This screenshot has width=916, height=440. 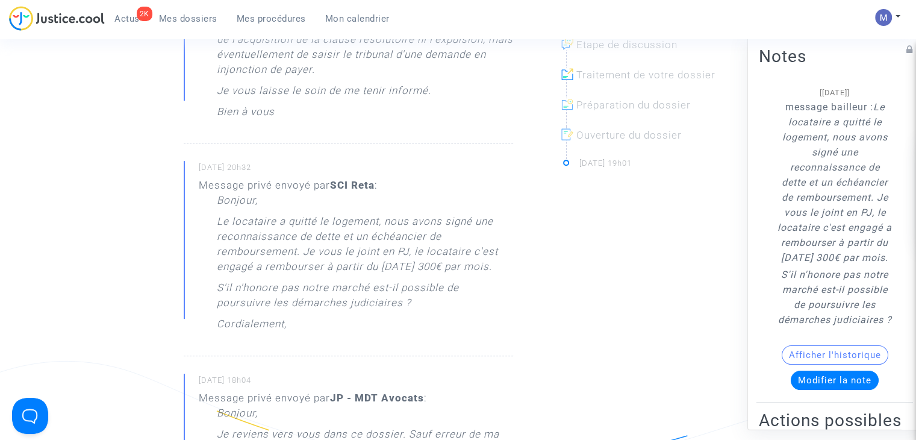 What do you see at coordinates (57, 18) in the screenshot?
I see `img: jc-logo.svg` at bounding box center [57, 18].